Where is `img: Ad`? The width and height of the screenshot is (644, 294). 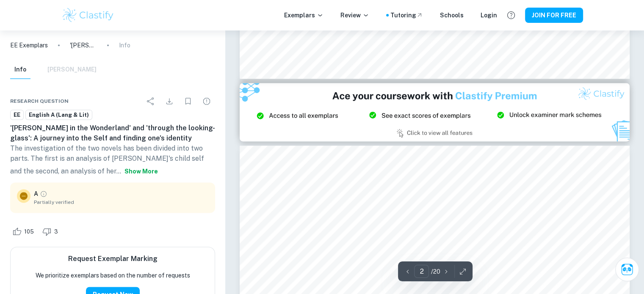
img: Ad is located at coordinates (435, 112).